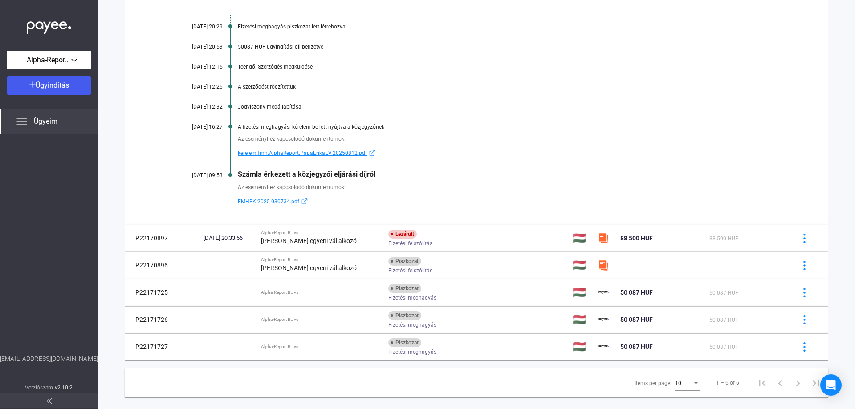 The image size is (855, 409). Describe the element at coordinates (302, 153) in the screenshot. I see `span: kerelem.fmh.AlphaReport.PapaErikaEV.20250812.pdf` at that location.